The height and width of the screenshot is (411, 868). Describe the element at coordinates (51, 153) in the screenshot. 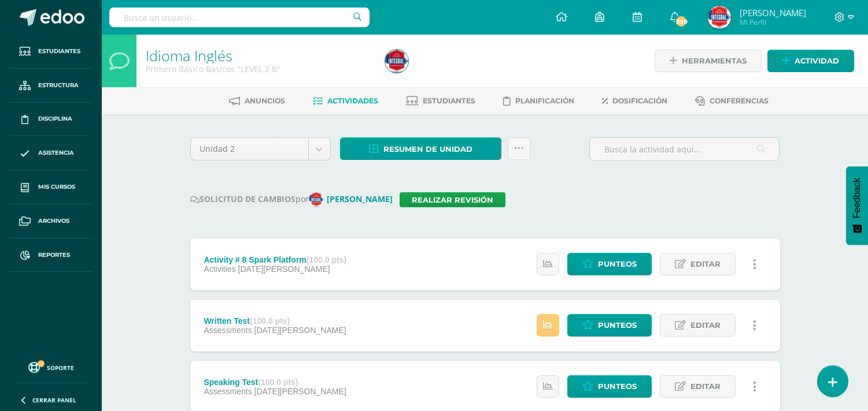

I see `a: Asistencia` at that location.